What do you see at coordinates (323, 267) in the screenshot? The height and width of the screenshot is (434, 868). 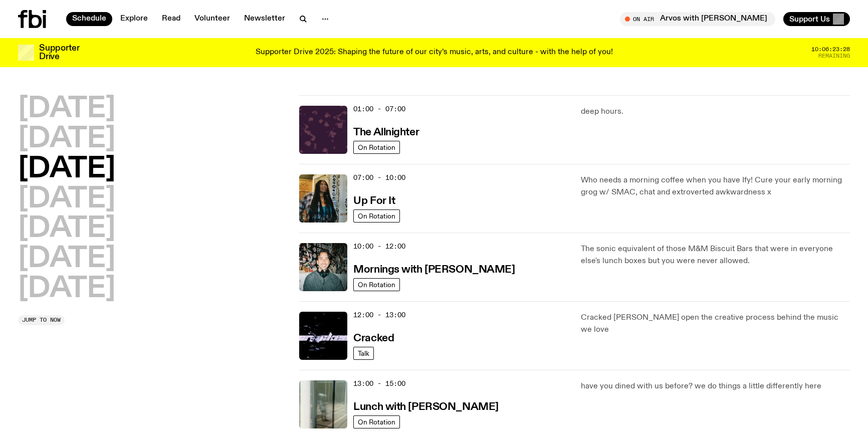 I see `img: Radio presenter Ben Hansen sits in front of a wall of photos and an fbi radio sign. Film photo. B...` at bounding box center [323, 267].